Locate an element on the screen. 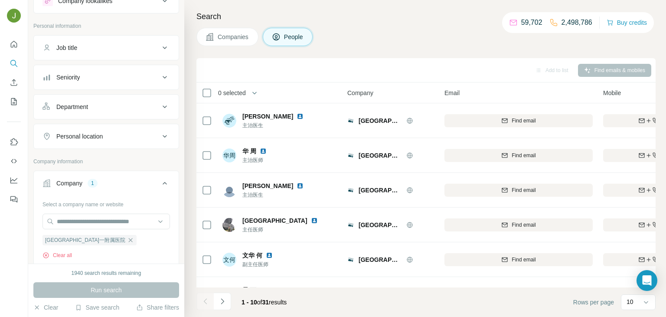  p: Company information is located at coordinates (106, 161).